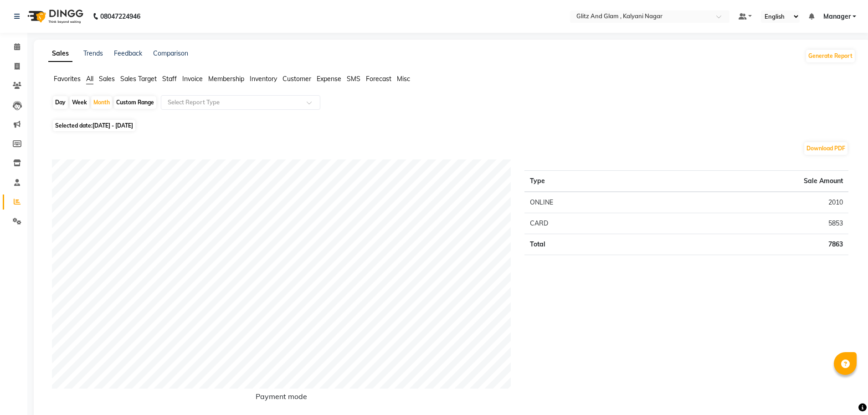  Describe the element at coordinates (90, 79) in the screenshot. I see `span: All` at that location.